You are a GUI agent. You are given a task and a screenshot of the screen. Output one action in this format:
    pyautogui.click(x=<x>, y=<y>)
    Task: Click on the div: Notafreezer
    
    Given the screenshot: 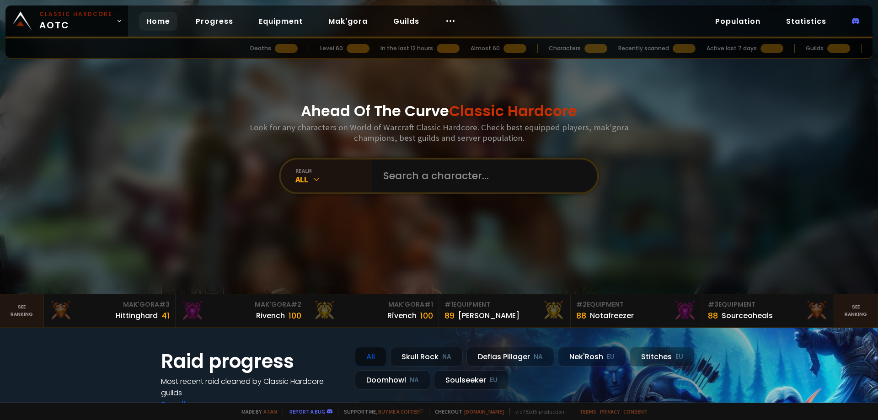 What is the action you would take?
    pyautogui.click(x=612, y=316)
    